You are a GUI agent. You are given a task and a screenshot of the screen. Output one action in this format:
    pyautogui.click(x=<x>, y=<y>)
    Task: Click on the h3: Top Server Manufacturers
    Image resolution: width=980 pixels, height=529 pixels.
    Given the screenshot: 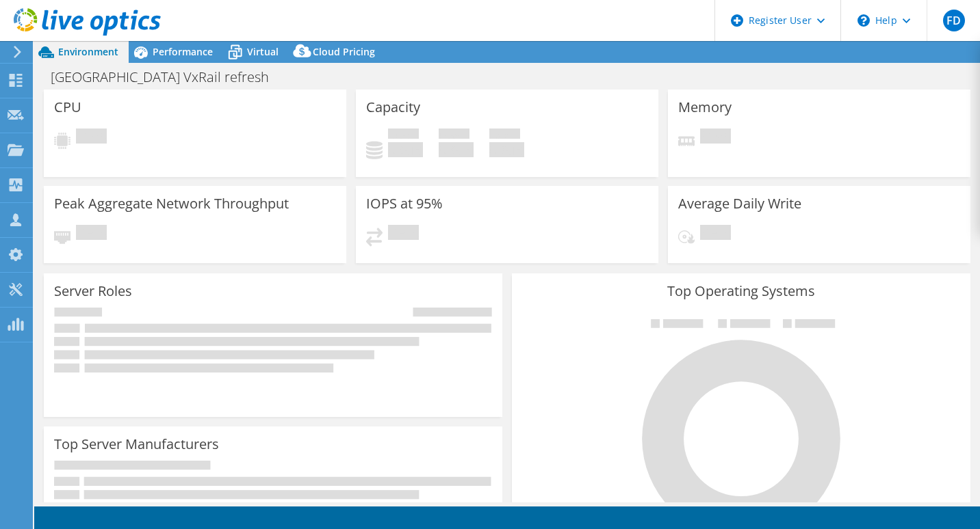 What is the action you would take?
    pyautogui.click(x=136, y=444)
    